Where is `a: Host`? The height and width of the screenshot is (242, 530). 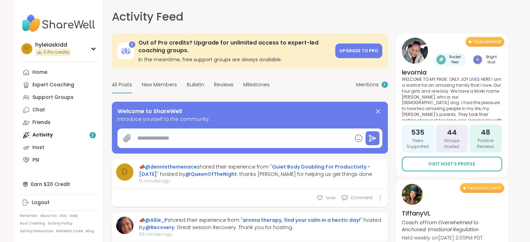 a: Host is located at coordinates (59, 148).